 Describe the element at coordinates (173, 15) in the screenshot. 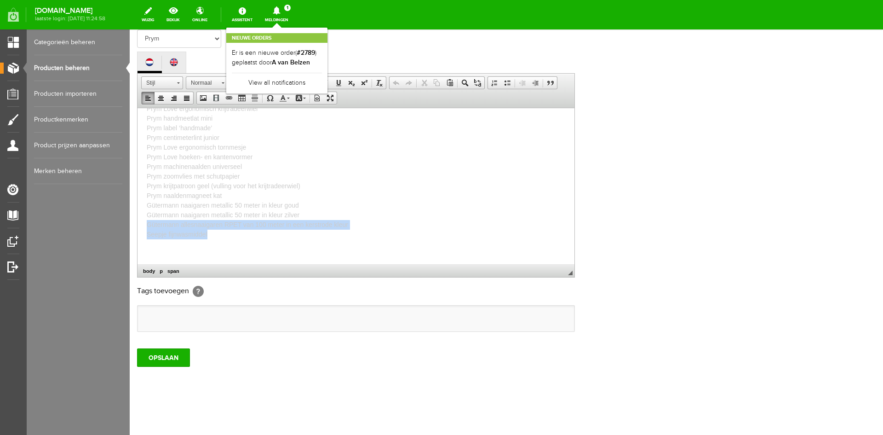

I see `a: bekijk` at that location.